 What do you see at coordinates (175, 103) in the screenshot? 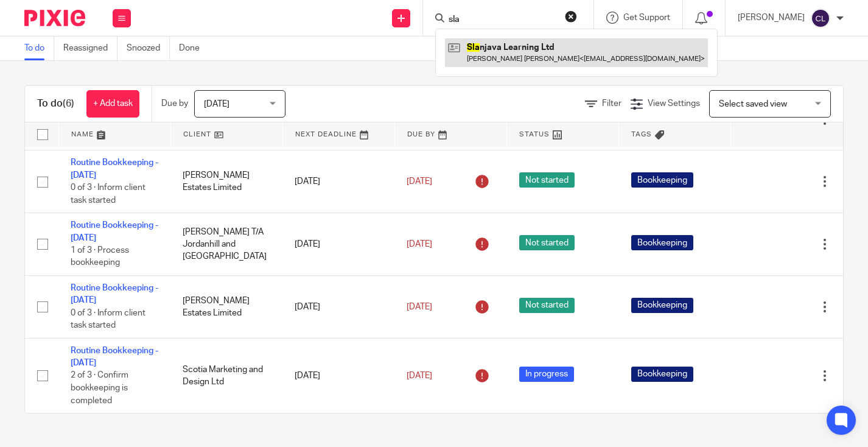
I see `p: Due by` at bounding box center [175, 103].